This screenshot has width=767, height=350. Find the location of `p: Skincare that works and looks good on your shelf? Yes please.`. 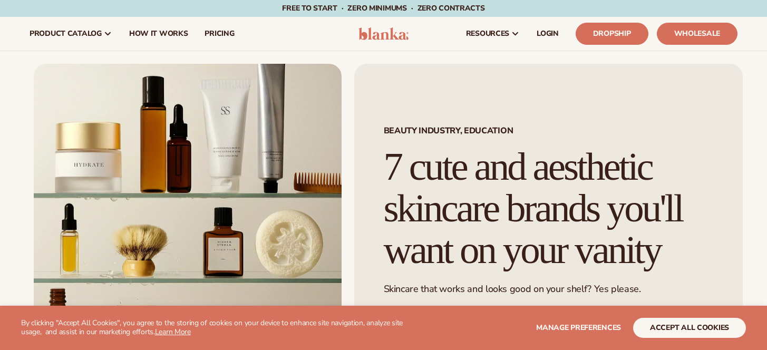

p: Skincare that works and looks good on your shelf? Yes please. is located at coordinates (548, 289).